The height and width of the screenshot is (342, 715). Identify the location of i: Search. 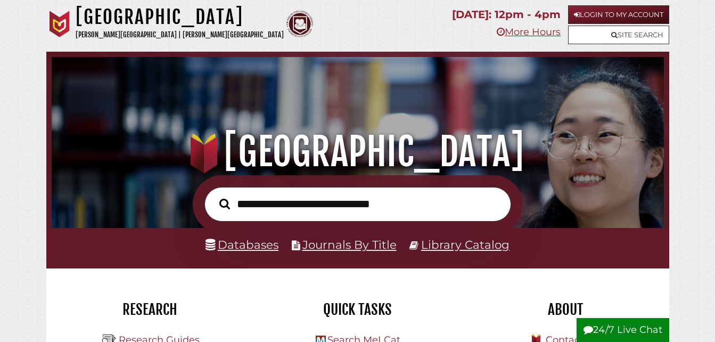
(225, 203).